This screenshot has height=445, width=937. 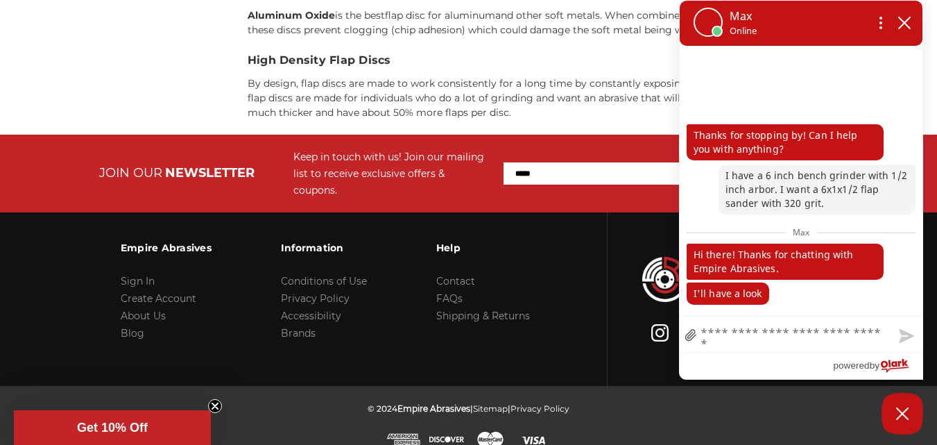 What do you see at coordinates (875, 365) in the screenshot?
I see `span: by` at bounding box center [875, 365].